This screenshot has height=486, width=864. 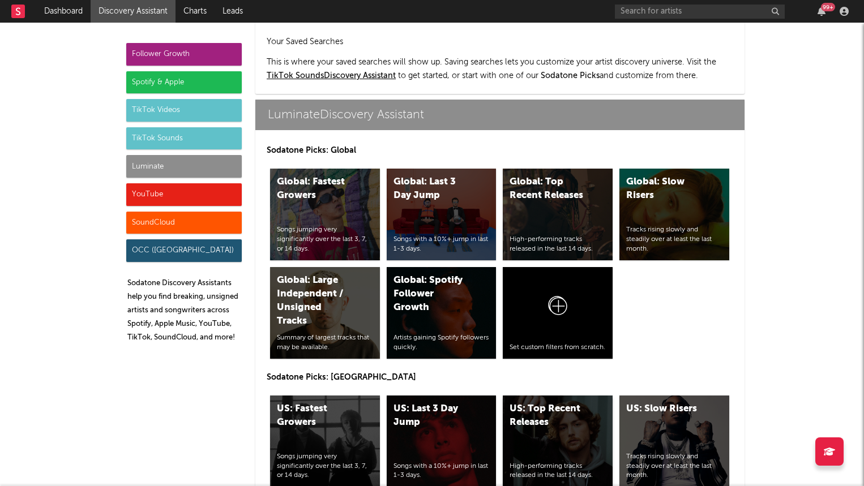 What do you see at coordinates (325, 215) in the screenshot?
I see `a: Global: Fastest GrowersSongs jumping very significantly over the last 3, 7, or 14 days.` at bounding box center [325, 215].